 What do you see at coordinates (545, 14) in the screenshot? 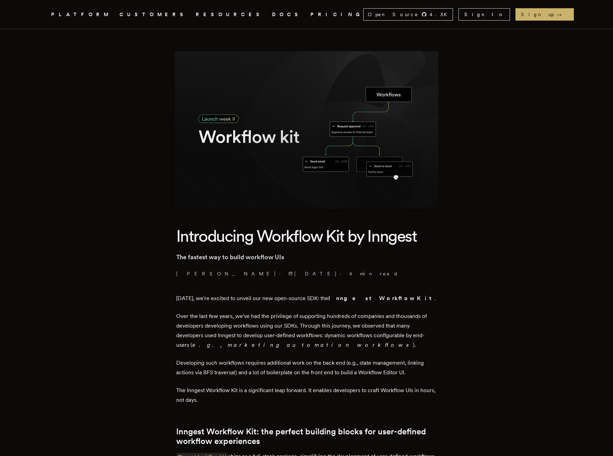
I see `a: Sign up` at bounding box center [545, 14].